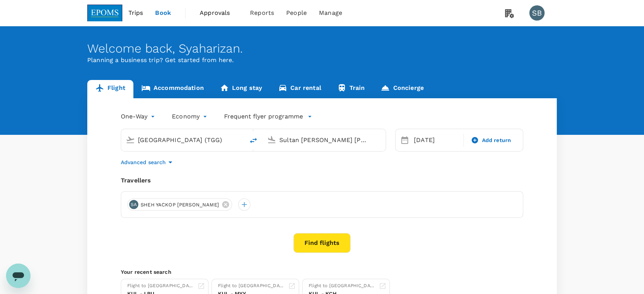 The height and width of the screenshot is (294, 644). I want to click on a: Flight, so click(110, 89).